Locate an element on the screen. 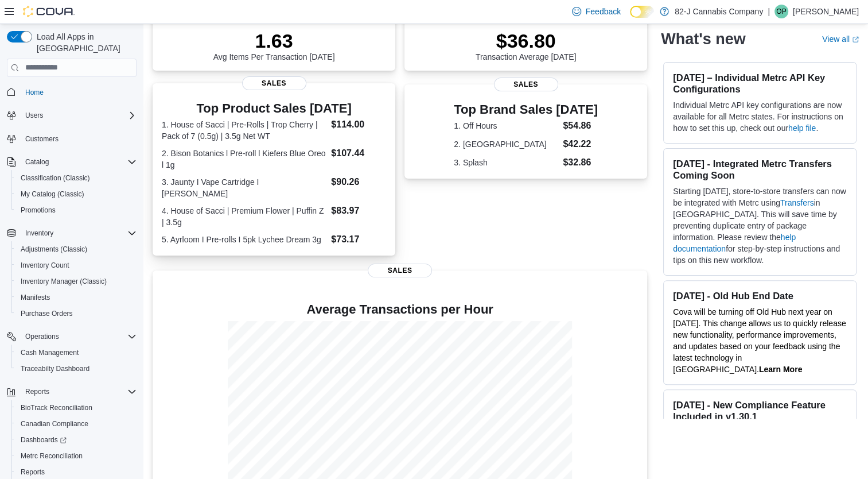  dt: 4. House of Sacci | Premium Flower | Puffin Z | 3.5g is located at coordinates (244, 216).